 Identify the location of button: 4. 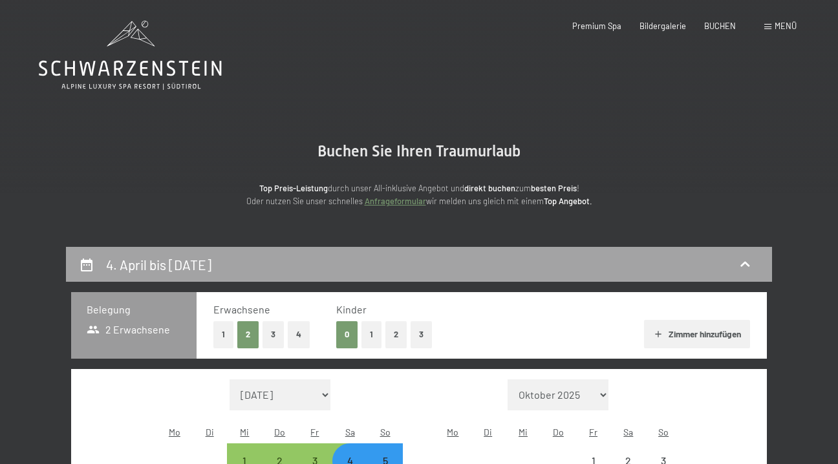
(299, 334).